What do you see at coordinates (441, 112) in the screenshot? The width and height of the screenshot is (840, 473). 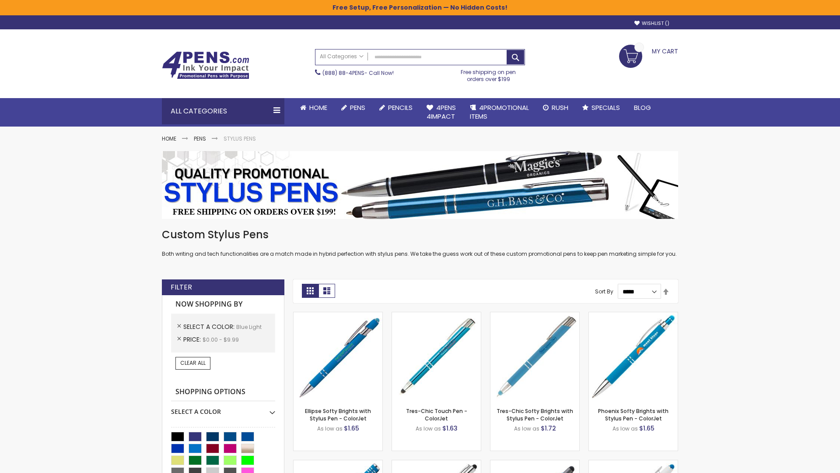 I see `a: 4Pens4impact` at bounding box center [441, 112].